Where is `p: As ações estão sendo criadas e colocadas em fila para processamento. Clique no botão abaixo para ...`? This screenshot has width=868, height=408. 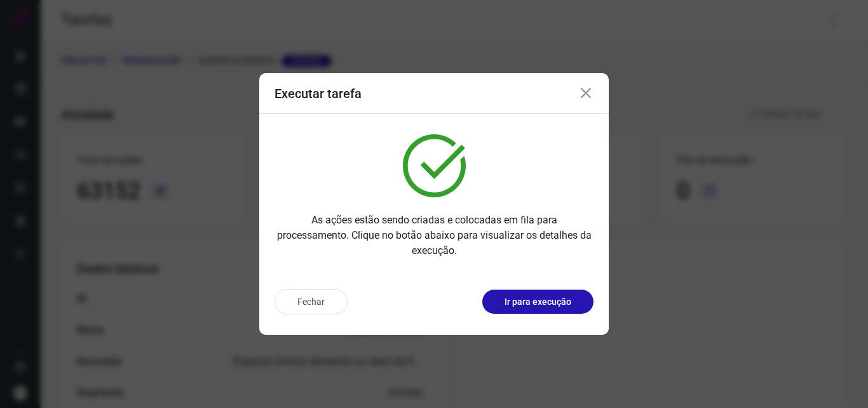
p: As ações estão sendo criadas e colocadas em fila para processamento. Clique no botão abaixo para ... is located at coordinates (434, 236).